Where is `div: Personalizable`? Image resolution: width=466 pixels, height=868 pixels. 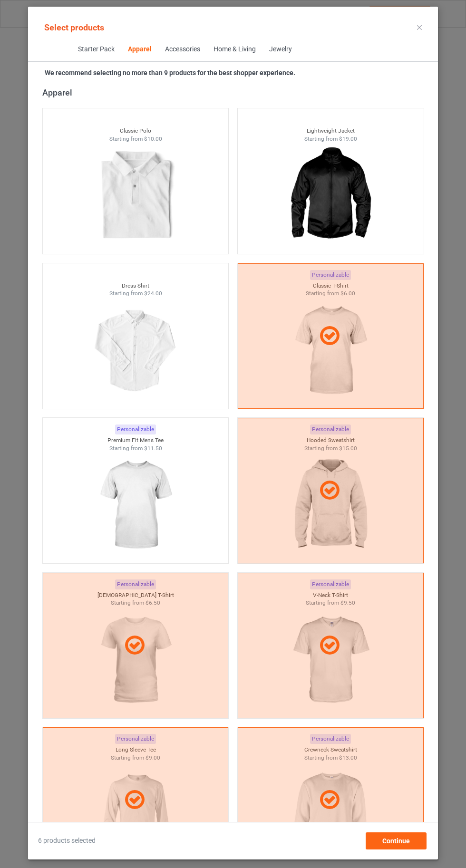 div: Personalizable is located at coordinates (136, 429).